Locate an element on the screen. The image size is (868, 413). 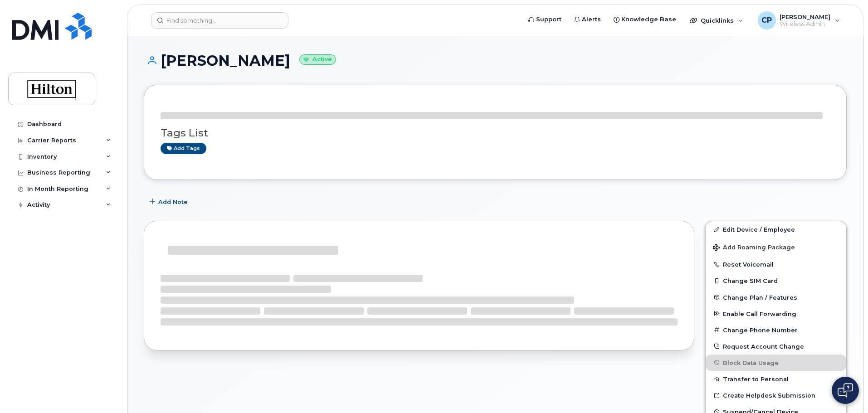
button: Reset Voicemail is located at coordinates (776, 265).